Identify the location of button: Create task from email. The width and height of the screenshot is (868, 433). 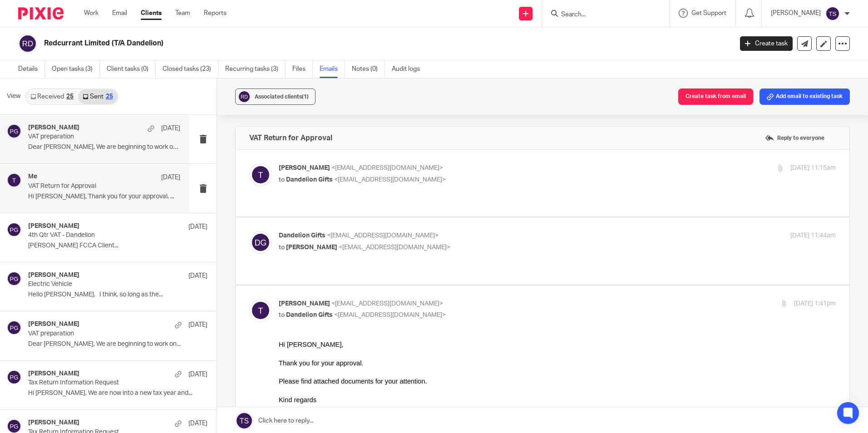
(715, 97).